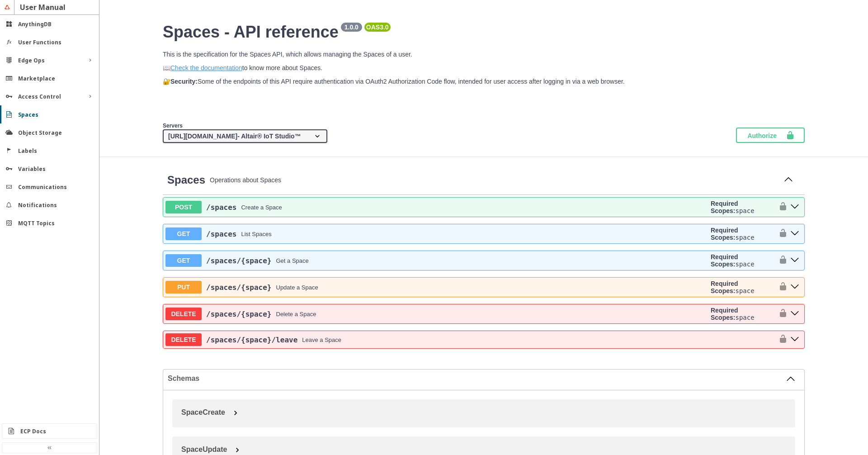  Describe the element at coordinates (322, 340) in the screenshot. I see `div: Leave a Space` at that location.